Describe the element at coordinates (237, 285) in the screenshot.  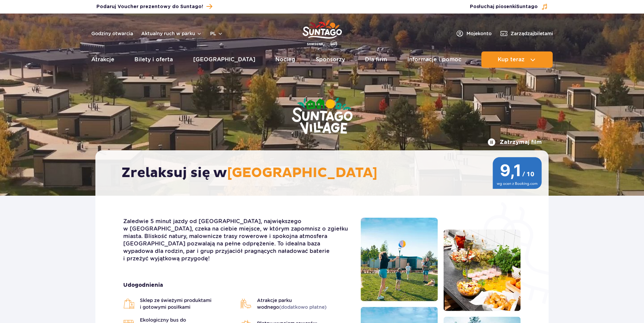
I see `strong: Udogodnienia` at that location.